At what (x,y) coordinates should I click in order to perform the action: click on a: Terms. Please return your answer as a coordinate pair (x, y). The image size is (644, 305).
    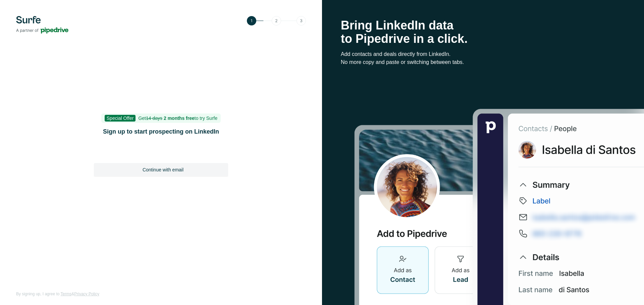
    Looking at the image, I should click on (66, 294).